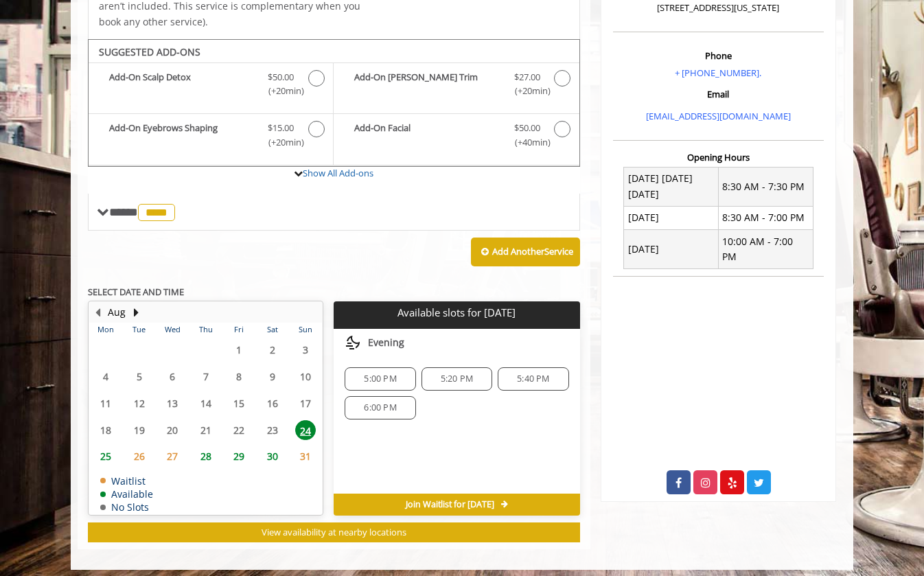  What do you see at coordinates (386, 343) in the screenshot?
I see `span: Evening` at bounding box center [386, 343].